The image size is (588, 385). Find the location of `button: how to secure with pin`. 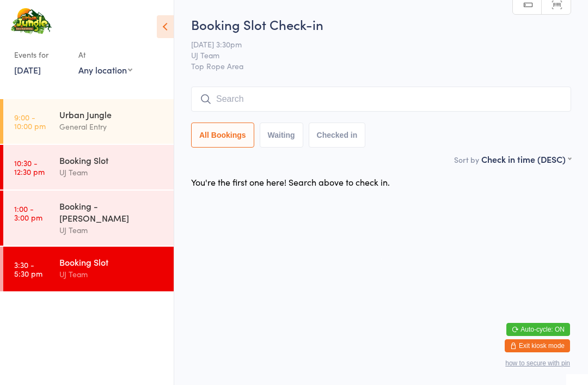

button: how to secure with pin is located at coordinates (537, 363).